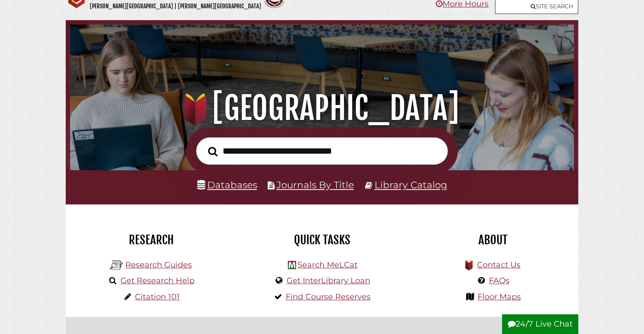  I want to click on a: Contact Us, so click(499, 265).